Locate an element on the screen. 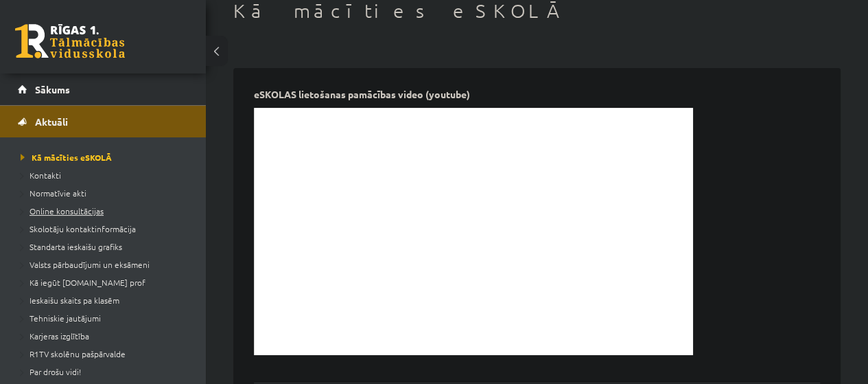 The image size is (868, 384). span: Skolotāju kontaktinformācija is located at coordinates (78, 229).